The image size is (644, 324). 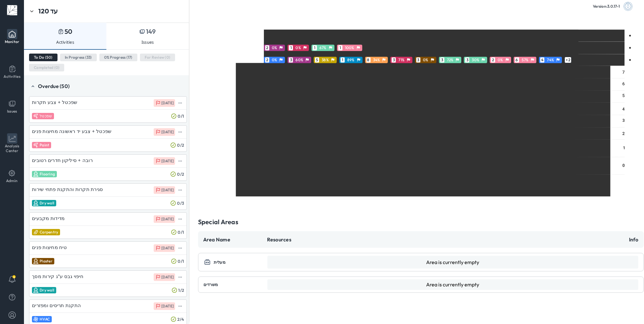 What do you see at coordinates (152, 32) in the screenshot?
I see `p: 149` at bounding box center [152, 32].